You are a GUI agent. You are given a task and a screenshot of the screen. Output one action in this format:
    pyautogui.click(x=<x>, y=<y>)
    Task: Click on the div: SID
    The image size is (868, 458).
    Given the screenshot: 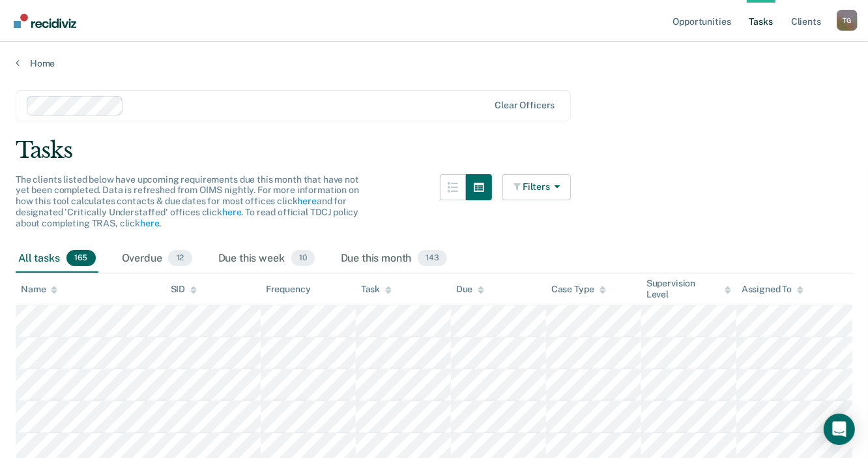 What is the action you would take?
    pyautogui.click(x=184, y=289)
    